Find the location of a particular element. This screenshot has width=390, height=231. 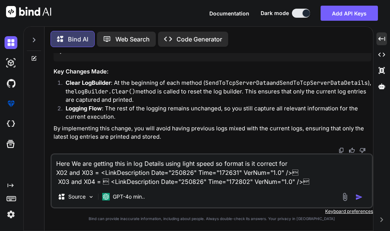

img: cloudideIcon is located at coordinates (11, 124).